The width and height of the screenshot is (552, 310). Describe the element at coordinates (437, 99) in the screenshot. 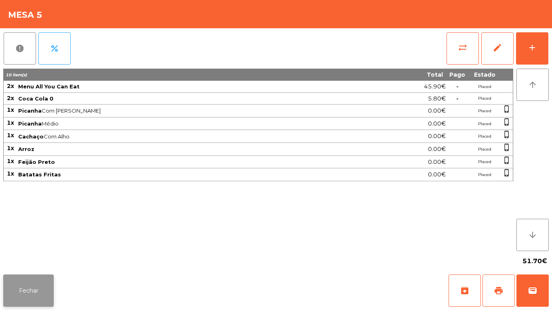

I see `span: 5.80€` at that location.